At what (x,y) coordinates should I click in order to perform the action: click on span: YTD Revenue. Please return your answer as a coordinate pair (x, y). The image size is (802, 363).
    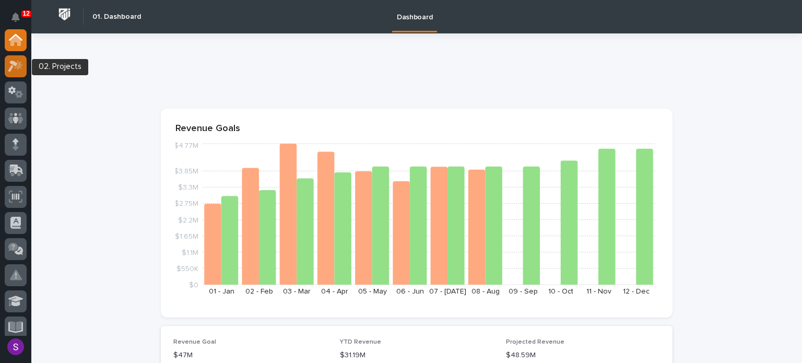
    Looking at the image, I should click on (360, 342).